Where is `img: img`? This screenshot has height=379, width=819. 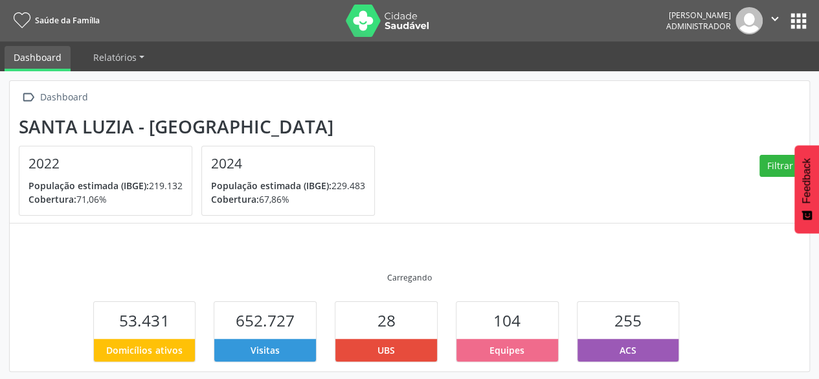
img: img is located at coordinates (749, 21).